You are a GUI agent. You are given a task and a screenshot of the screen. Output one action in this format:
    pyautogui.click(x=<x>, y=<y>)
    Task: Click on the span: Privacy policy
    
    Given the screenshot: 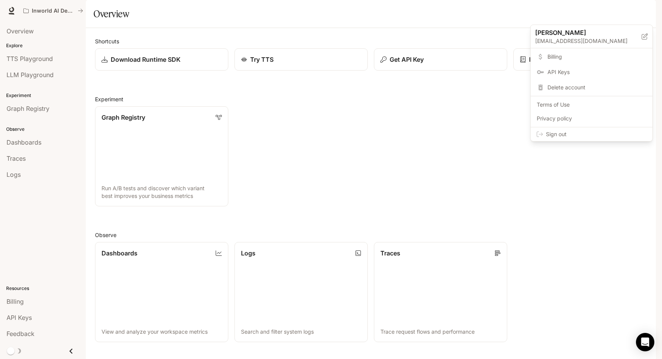 What is the action you would take?
    pyautogui.click(x=591, y=118)
    